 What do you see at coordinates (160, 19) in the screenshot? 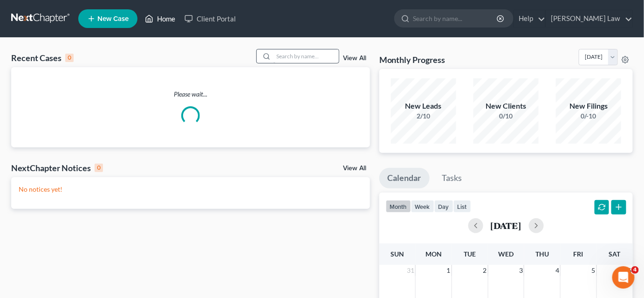
I see `a: Home` at bounding box center [160, 19].